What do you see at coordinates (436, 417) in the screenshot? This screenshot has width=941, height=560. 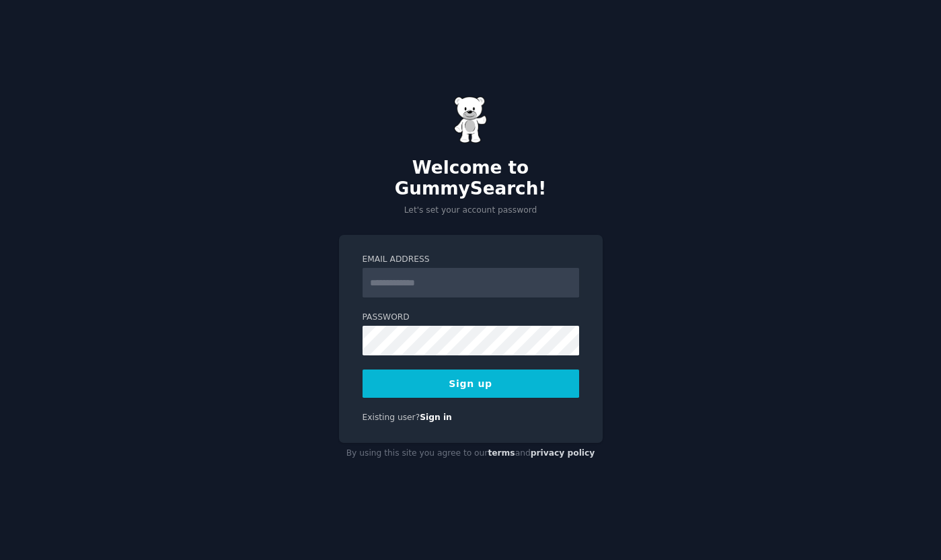 I see `a: Sign in` at bounding box center [436, 417].